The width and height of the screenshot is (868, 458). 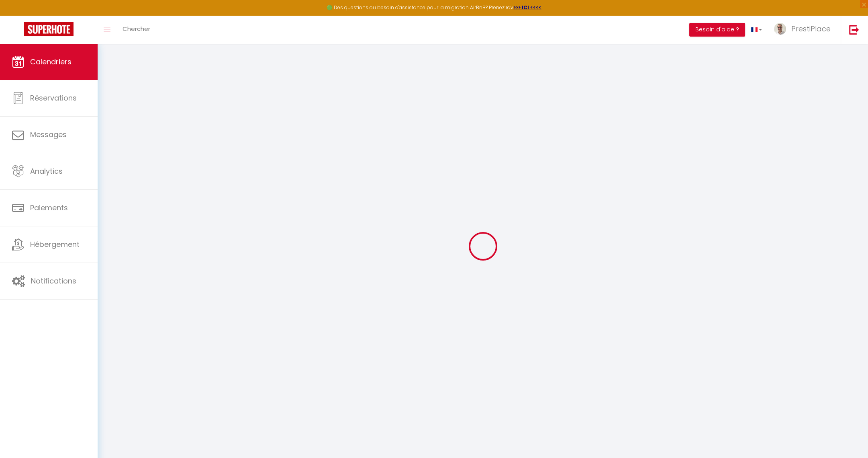 I want to click on strong: >>> ICI <<<<, so click(x=527, y=7).